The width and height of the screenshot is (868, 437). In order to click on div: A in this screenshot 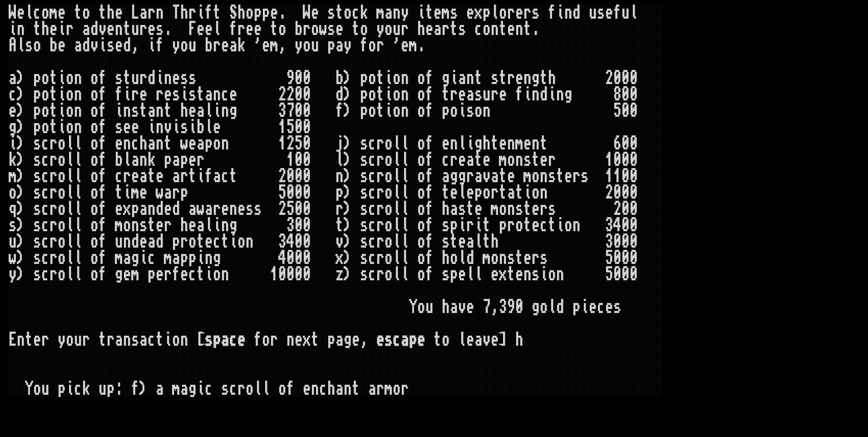, I will do `click(13, 45)`.